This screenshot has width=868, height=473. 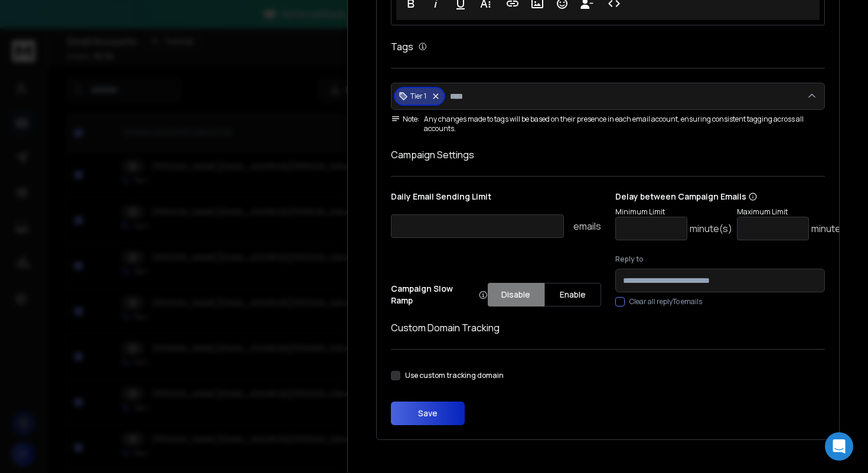 I want to click on p: Campaign Slow Ramp, so click(x=440, y=295).